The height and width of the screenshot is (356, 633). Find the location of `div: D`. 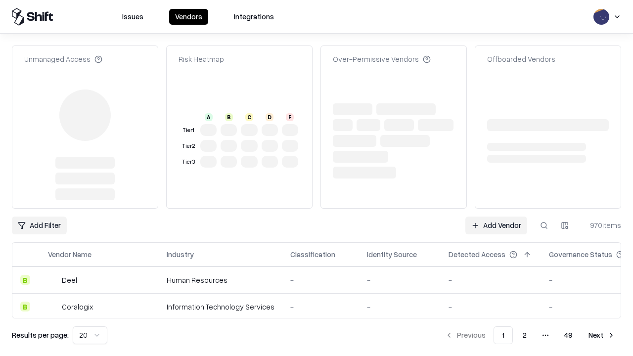

div: D is located at coordinates (270, 117).